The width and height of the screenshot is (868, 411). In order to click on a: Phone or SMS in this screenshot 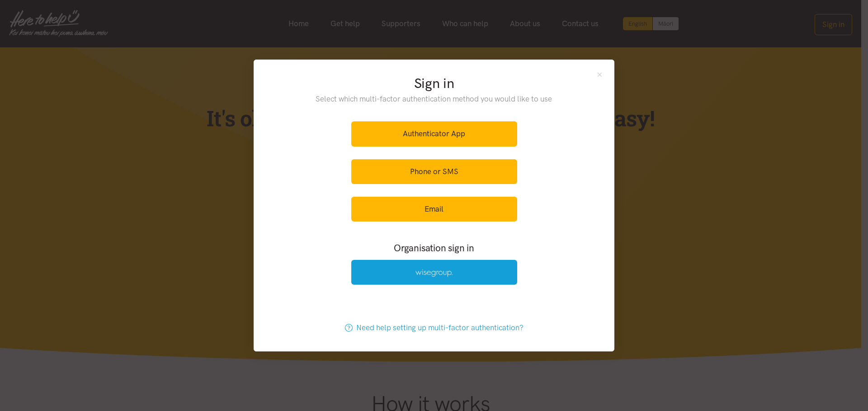, I will do `click(434, 171)`.